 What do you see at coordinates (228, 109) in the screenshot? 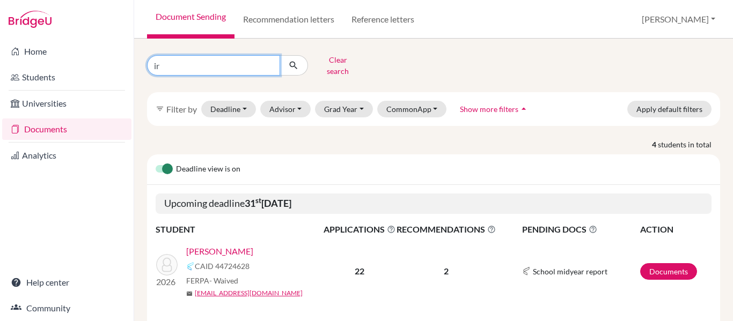
I see `button: Deadline` at bounding box center [228, 109].